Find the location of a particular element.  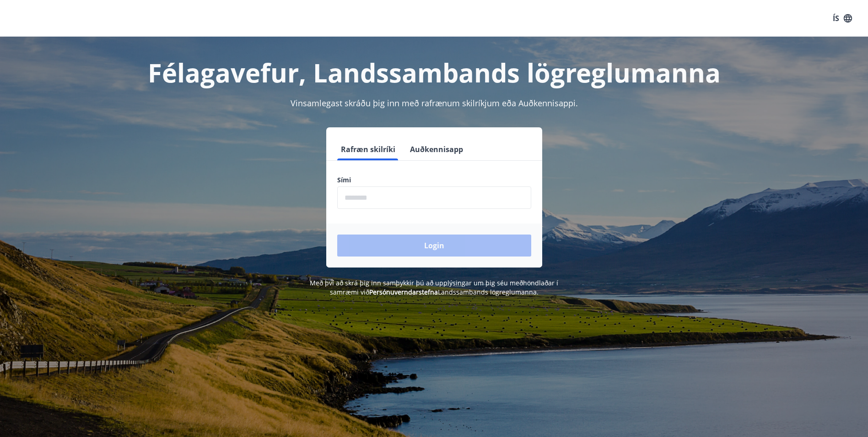

button: Auðkennisapp is located at coordinates (437, 149).